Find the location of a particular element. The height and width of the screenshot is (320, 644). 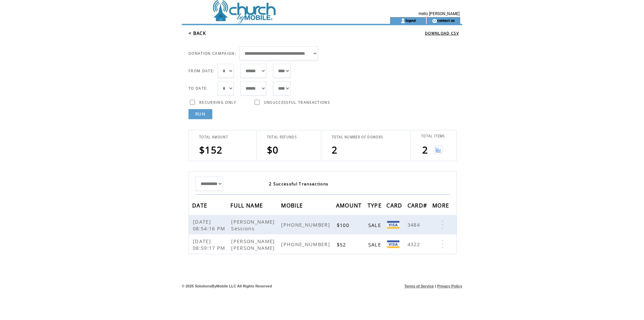

img: View graph is located at coordinates (438, 150).